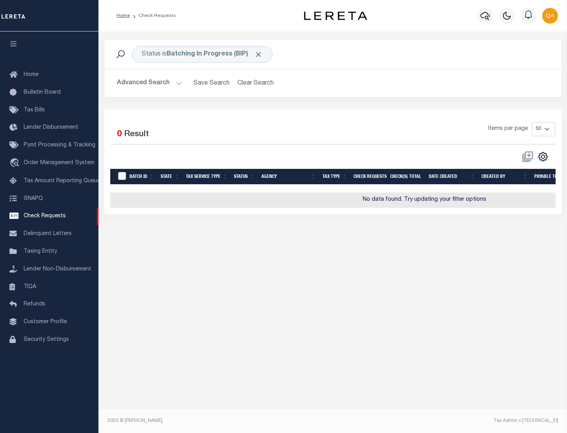 This screenshot has height=433, width=567. What do you see at coordinates (51, 128) in the screenshot?
I see `span: Lender Disbursement` at bounding box center [51, 128].